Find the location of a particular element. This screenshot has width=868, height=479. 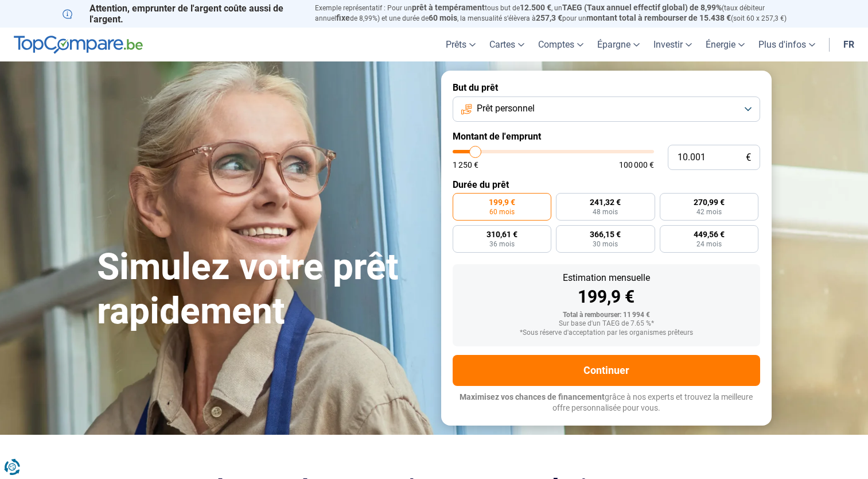

span: 257,3 € is located at coordinates (549, 18).